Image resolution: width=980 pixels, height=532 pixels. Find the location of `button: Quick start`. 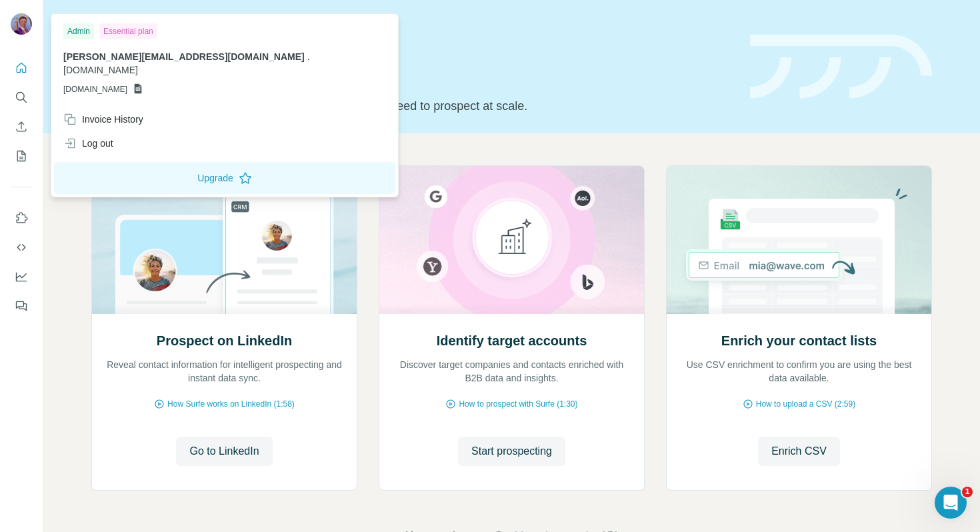

button: Quick start is located at coordinates (22, 68).